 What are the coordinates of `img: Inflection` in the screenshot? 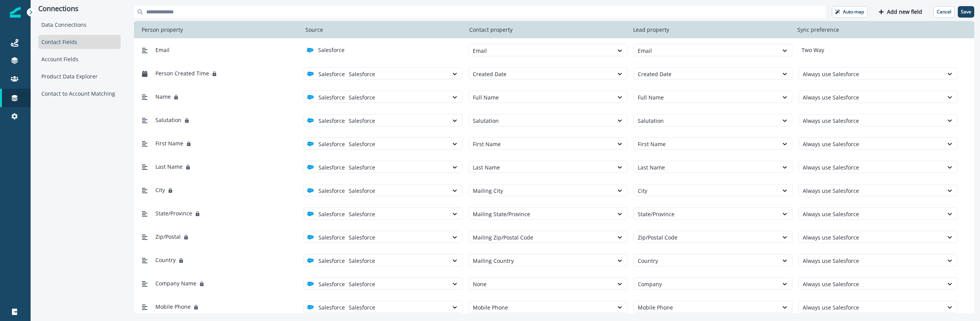 It's located at (15, 12).